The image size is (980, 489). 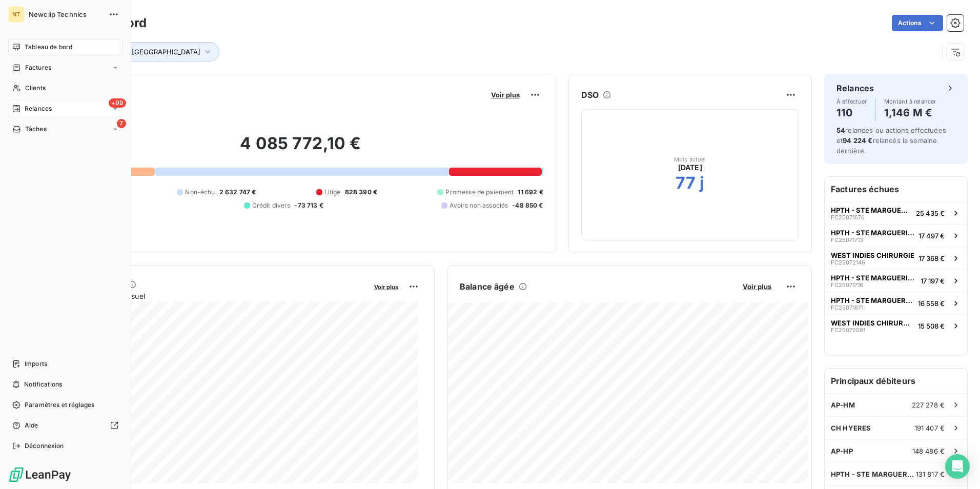 What do you see at coordinates (301, 148) in the screenshot?
I see `h2: 4 085 772,10 €` at bounding box center [301, 148].